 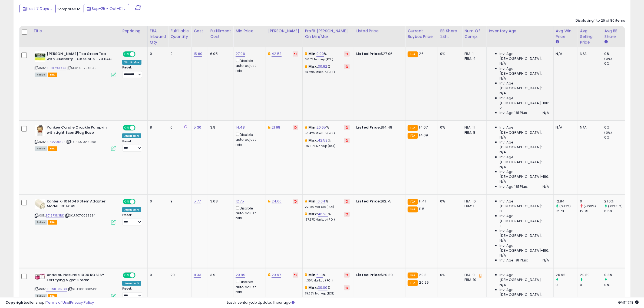 What do you see at coordinates (158, 37) in the screenshot?
I see `div: FBA inbound Qty` at bounding box center [158, 37].